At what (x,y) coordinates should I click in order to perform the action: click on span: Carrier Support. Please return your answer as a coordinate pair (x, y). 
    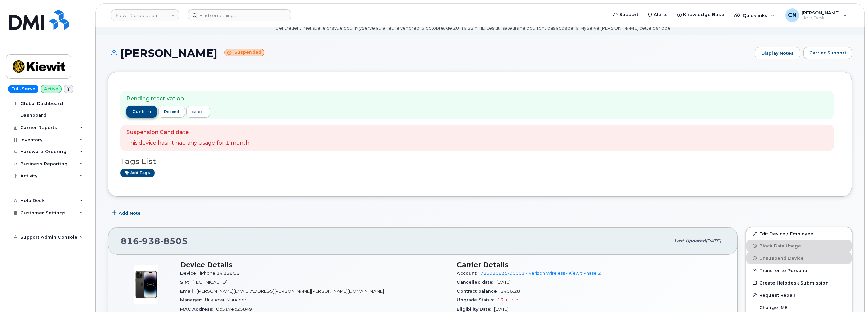
    Looking at the image, I should click on (827, 52).